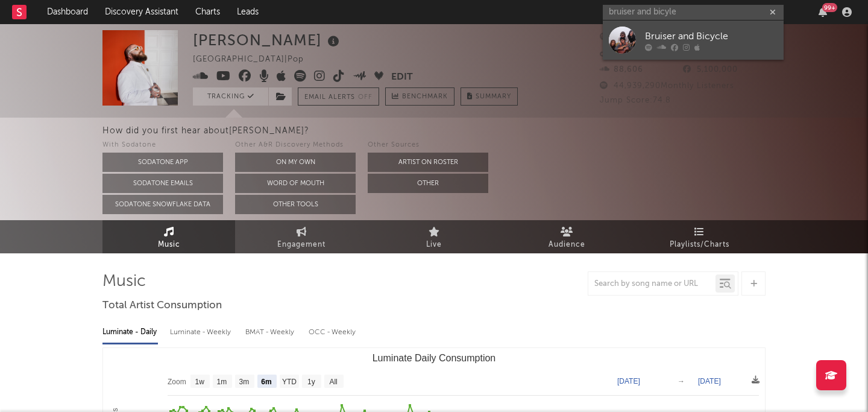 Image resolution: width=868 pixels, height=412 pixels. I want to click on span: 9,100,000, so click(627, 53).